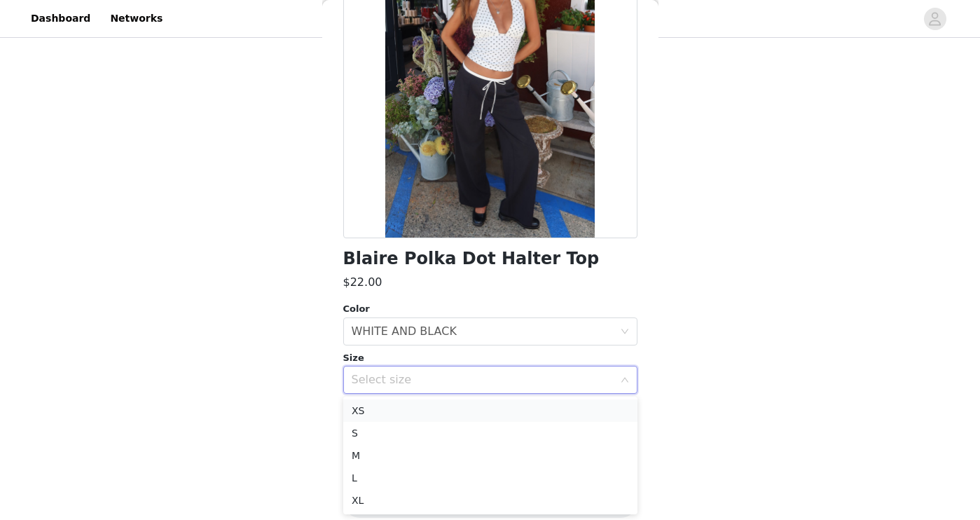  Describe the element at coordinates (471, 258) in the screenshot. I see `h1: Blaire Polka Dot Halter Top` at that location.